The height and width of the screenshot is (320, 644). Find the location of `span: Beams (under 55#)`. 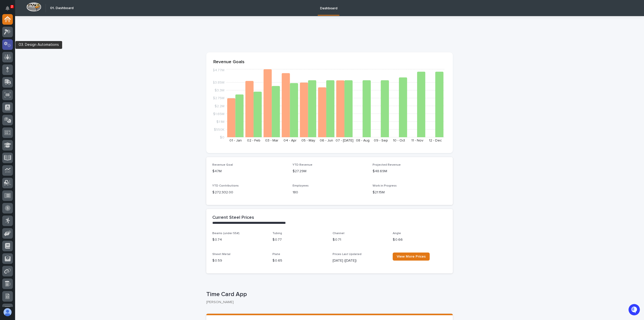

span: Beams (under 55#) is located at coordinates (226, 233).